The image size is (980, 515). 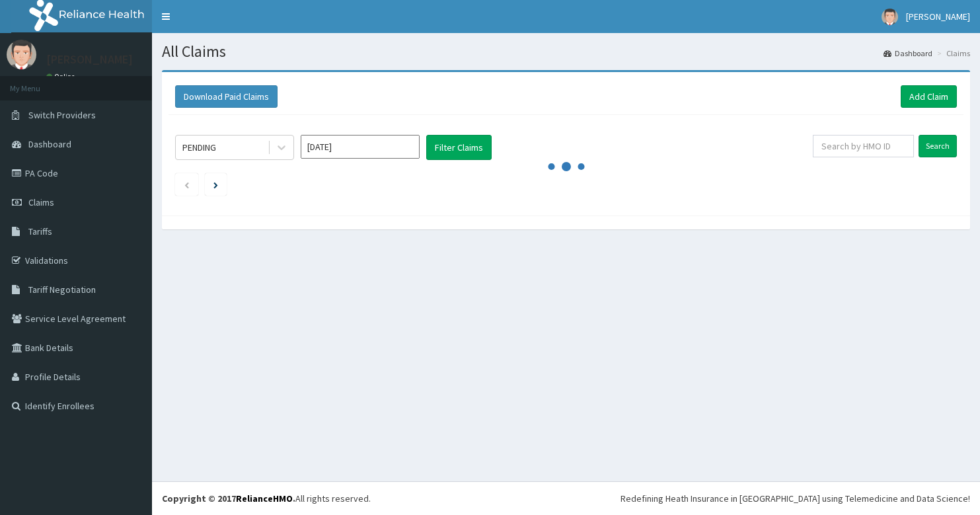 What do you see at coordinates (49, 145) in the screenshot?
I see `span: Dashboard` at bounding box center [49, 145].